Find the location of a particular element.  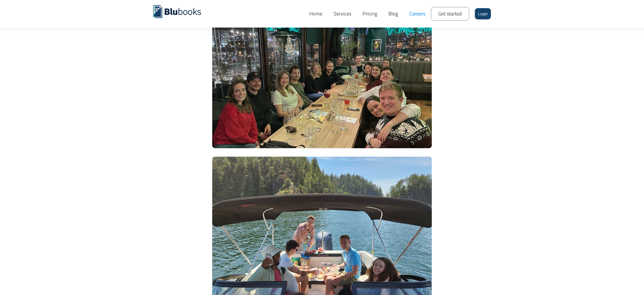

a: Login is located at coordinates (482, 14).